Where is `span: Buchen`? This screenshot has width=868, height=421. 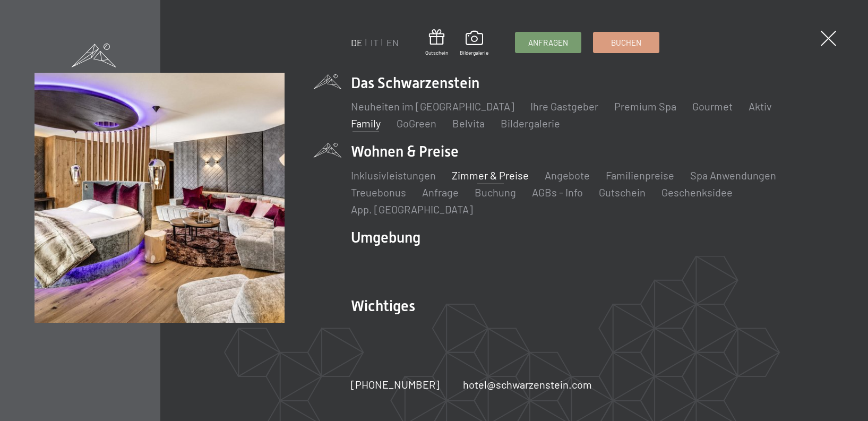 span: Buchen is located at coordinates (626, 43).